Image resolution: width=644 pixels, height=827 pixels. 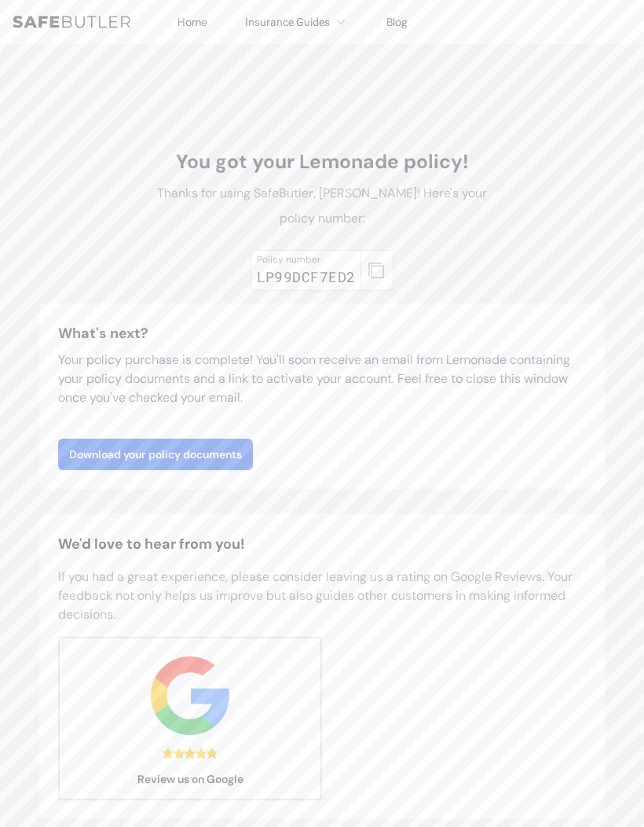 What do you see at coordinates (322, 379) in the screenshot?
I see `p: Your policy purchase is complete! You'll soon receive an email from Lemonade containing your poli...` at bounding box center [322, 379].